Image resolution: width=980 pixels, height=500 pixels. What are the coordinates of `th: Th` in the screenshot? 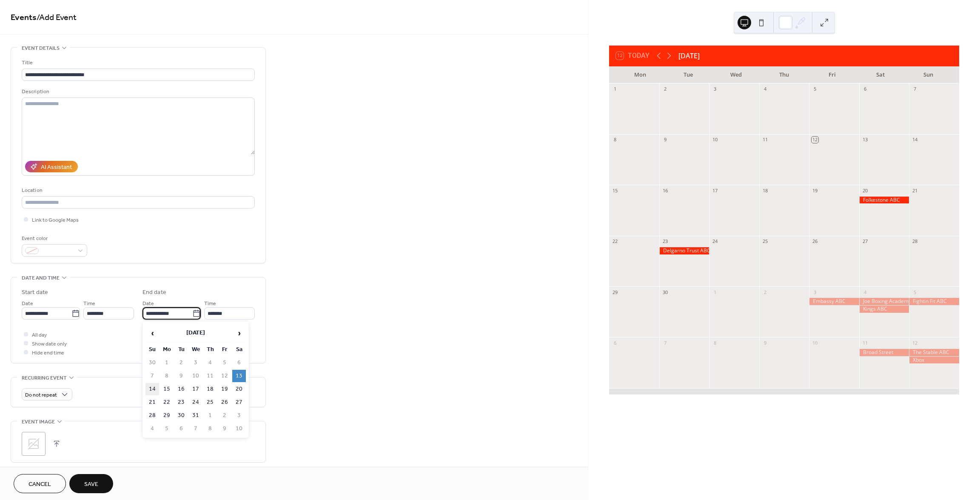 It's located at (210, 350).